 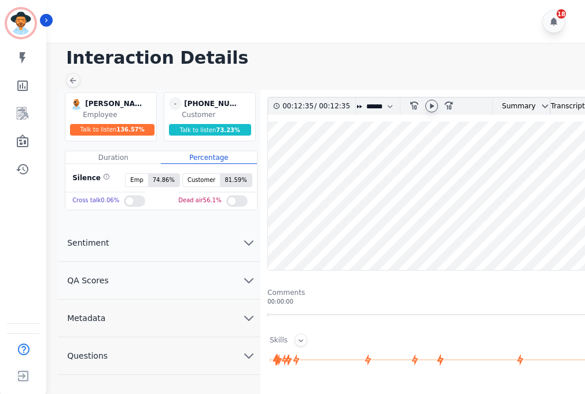 I want to click on span: Questions, so click(x=87, y=355).